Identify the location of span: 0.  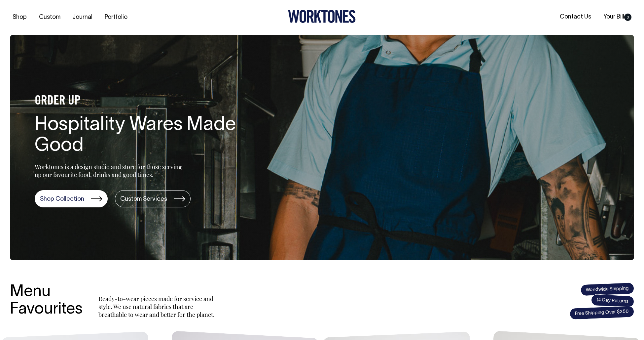
(628, 17).